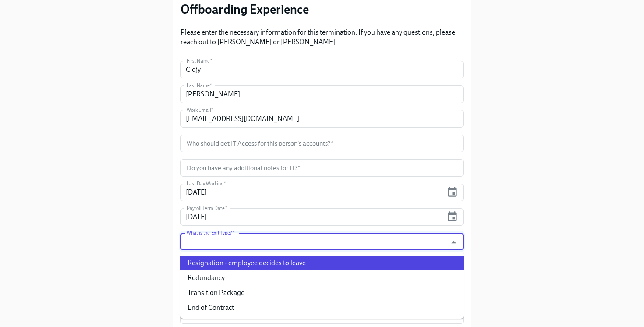  What do you see at coordinates (322, 263) in the screenshot?
I see `li: Resignation - employee decides to leave` at bounding box center [322, 263].